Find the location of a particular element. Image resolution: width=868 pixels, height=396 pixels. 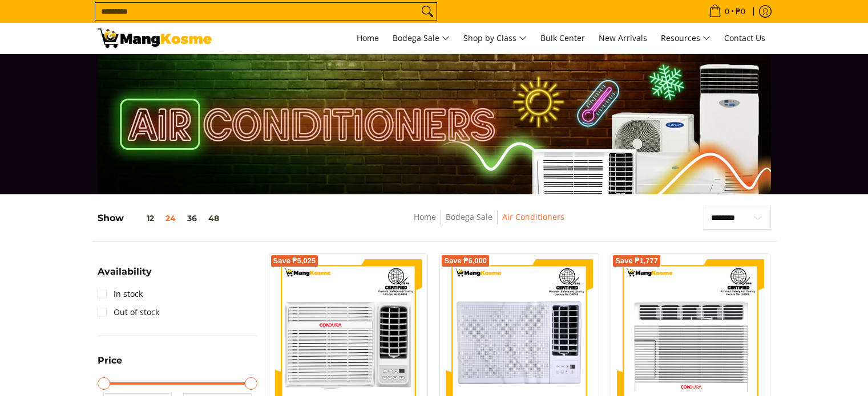

h5: Show is located at coordinates (161, 218).